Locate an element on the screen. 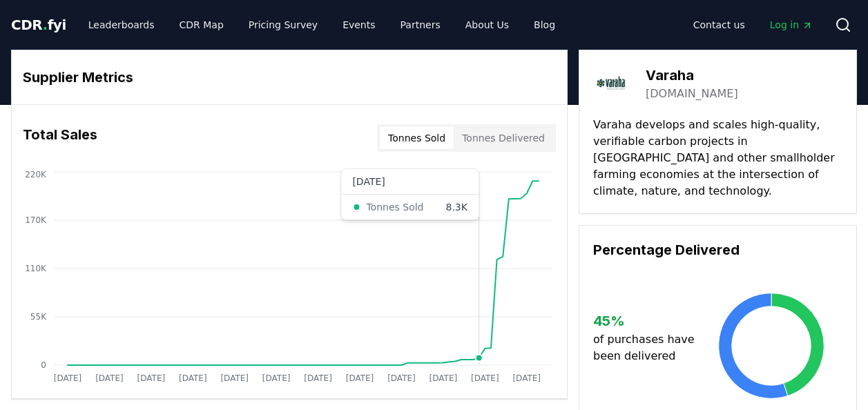  tspan: 220K is located at coordinates (36, 175).